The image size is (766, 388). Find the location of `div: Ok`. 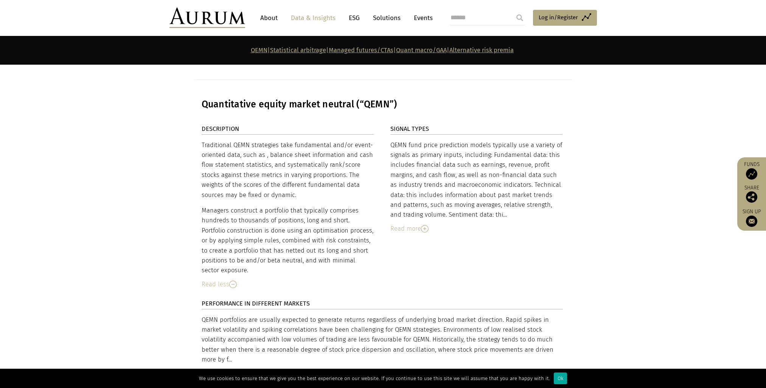

div: Ok is located at coordinates (560, 378).